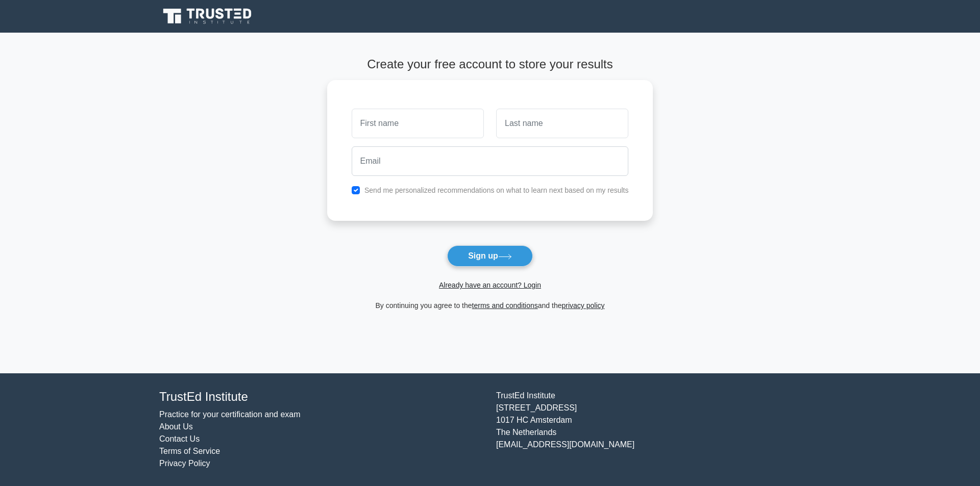  Describe the element at coordinates (184, 463) in the screenshot. I see `a: Privacy Policy` at that location.